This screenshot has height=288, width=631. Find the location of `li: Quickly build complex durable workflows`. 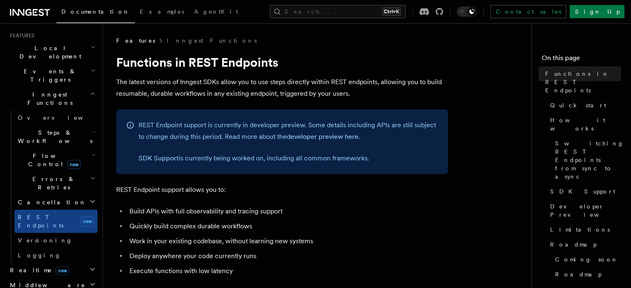

li: Quickly build complex durable workflows is located at coordinates (288, 227).